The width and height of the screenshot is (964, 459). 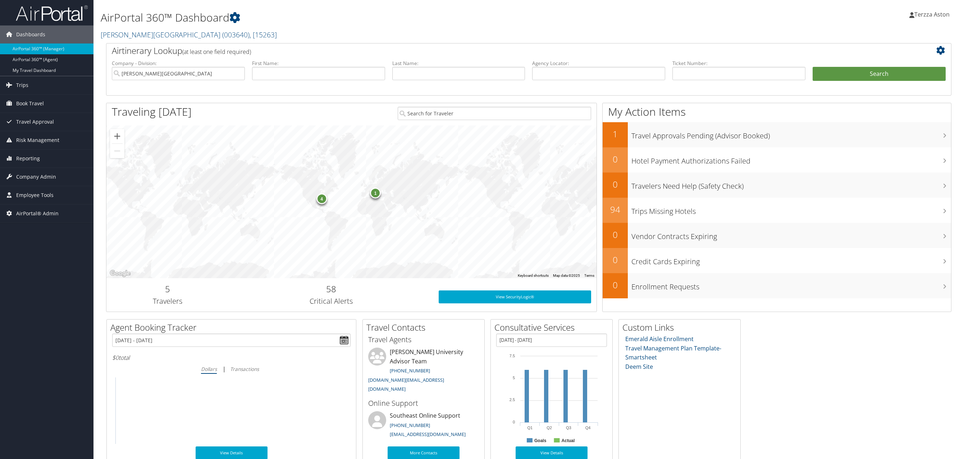 What do you see at coordinates (615, 210) in the screenshot?
I see `h2: 94` at bounding box center [615, 210].